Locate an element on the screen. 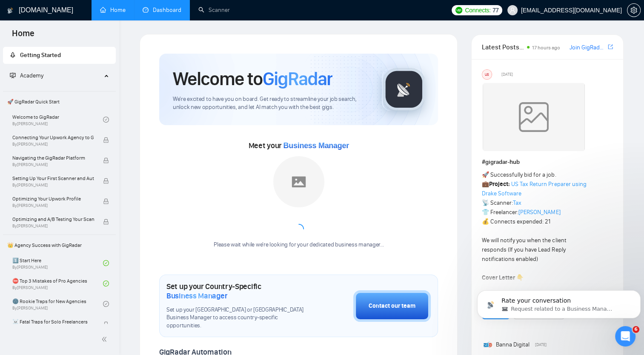  p: The team can also help is located at coordinates (74, 21).